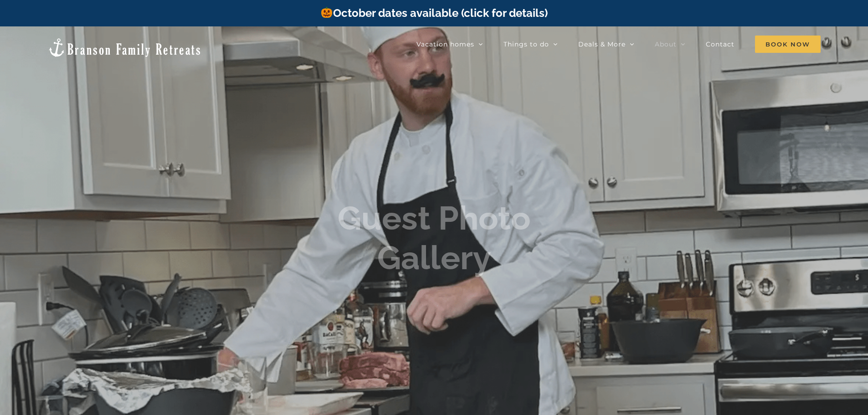 The width and height of the screenshot is (868, 415). What do you see at coordinates (720, 44) in the screenshot?
I see `span: Contact` at bounding box center [720, 44].